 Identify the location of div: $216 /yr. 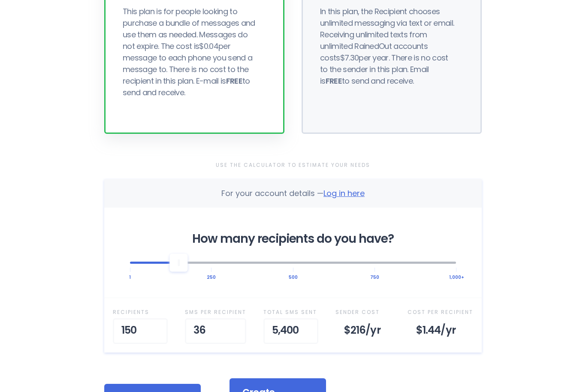
(363, 331).